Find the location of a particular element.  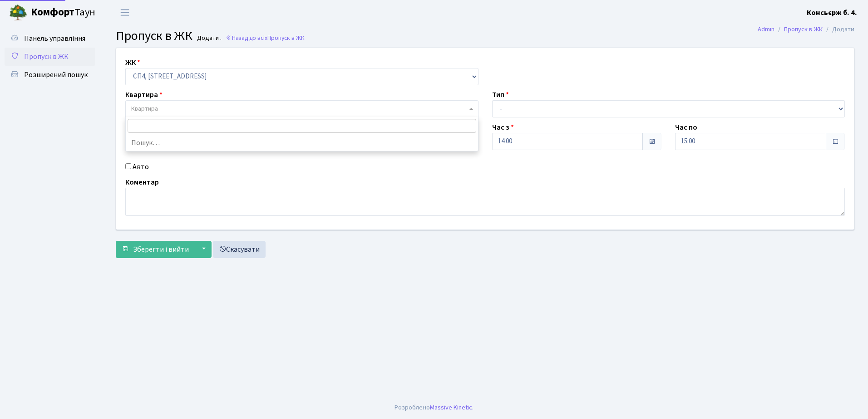

div: Розроблено . is located at coordinates (434, 408).